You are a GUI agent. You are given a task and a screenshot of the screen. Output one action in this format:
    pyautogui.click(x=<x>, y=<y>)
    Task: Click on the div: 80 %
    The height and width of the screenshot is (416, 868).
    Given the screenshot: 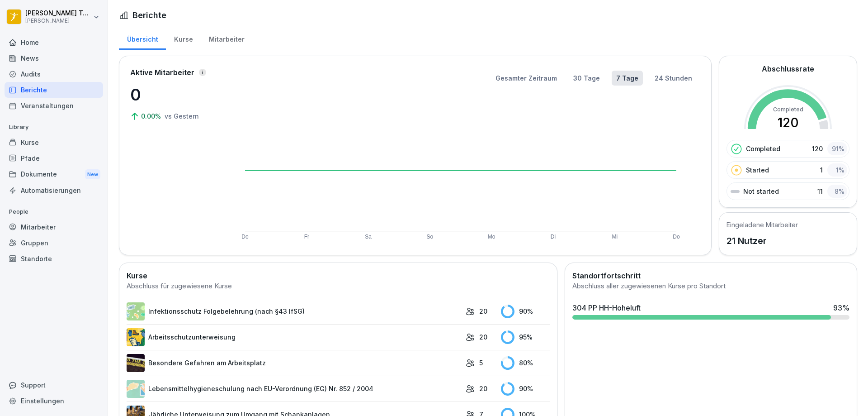 What is the action you would take?
    pyautogui.click(x=525, y=362)
    